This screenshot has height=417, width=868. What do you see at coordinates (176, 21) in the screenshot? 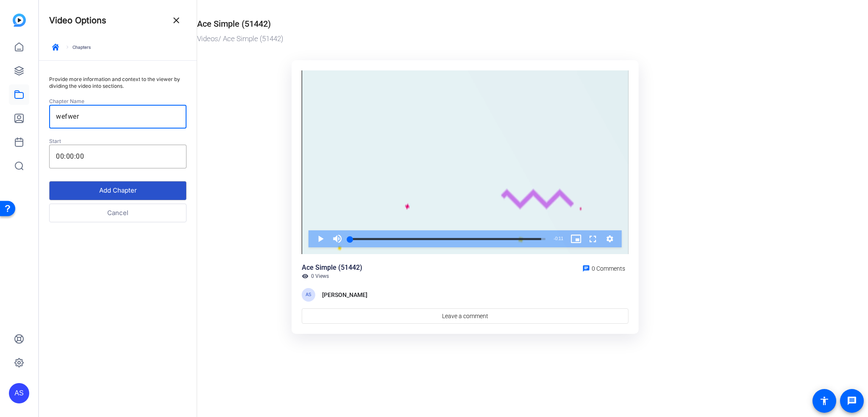
I see `mat-icon: close` at bounding box center [176, 21].